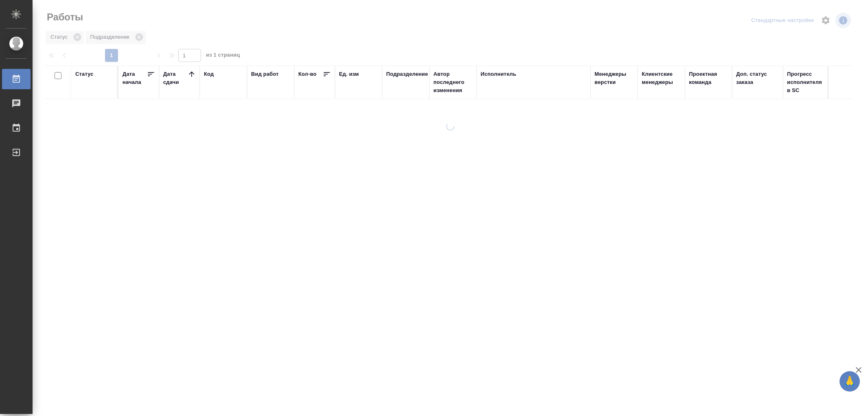 The image size is (868, 416). What do you see at coordinates (453, 82) in the screenshot?
I see `div: Автор последнего изменения` at bounding box center [453, 82].